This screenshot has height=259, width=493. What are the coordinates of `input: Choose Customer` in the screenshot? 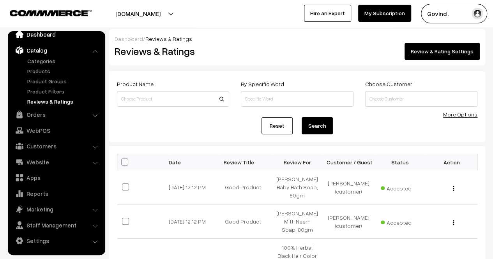 It's located at (421, 99).